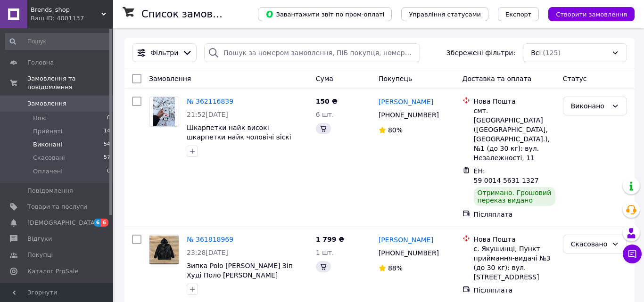  Describe the element at coordinates (591, 14) in the screenshot. I see `span: Створити замовлення` at that location.